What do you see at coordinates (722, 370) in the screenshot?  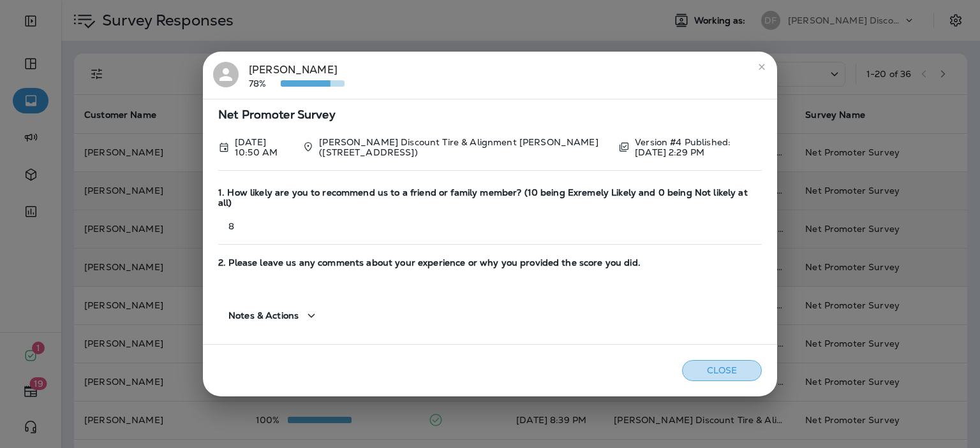 I see `button: Close` at bounding box center [722, 370].